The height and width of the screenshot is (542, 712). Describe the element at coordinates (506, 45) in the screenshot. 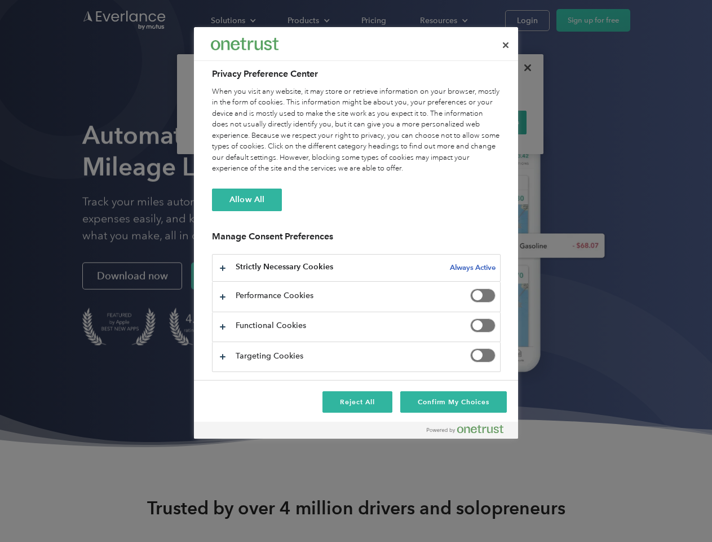

I see `button: Close` at that location.